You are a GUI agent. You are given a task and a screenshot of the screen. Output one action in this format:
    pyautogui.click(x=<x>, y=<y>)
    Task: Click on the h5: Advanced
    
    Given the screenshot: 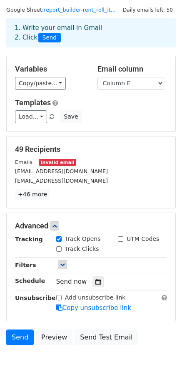 What is the action you would take?
    pyautogui.click(x=91, y=226)
    